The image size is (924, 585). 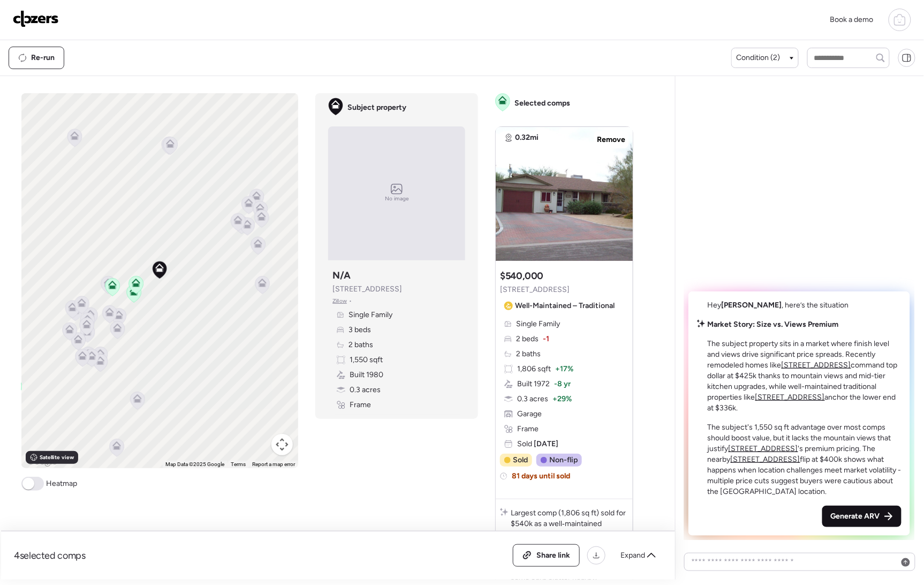 What do you see at coordinates (43, 58) in the screenshot?
I see `span: Re-run` at bounding box center [43, 58].